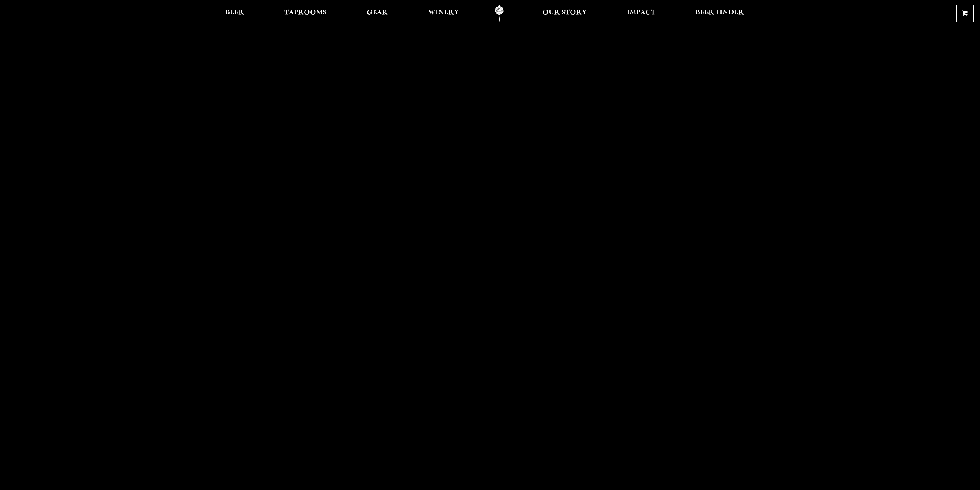 The height and width of the screenshot is (490, 980). What do you see at coordinates (305, 13) in the screenshot?
I see `span: Taprooms` at bounding box center [305, 13].